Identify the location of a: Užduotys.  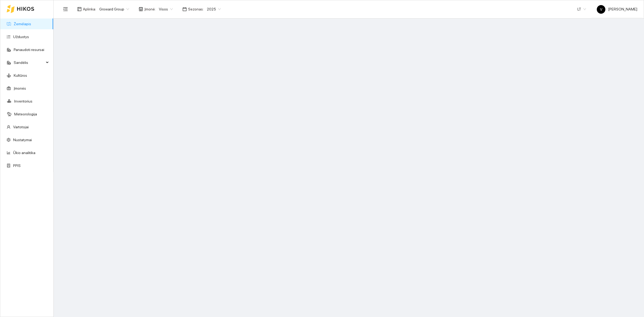
(21, 37).